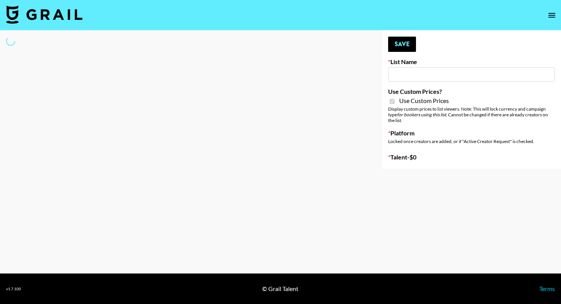 The image size is (561, 304). I want to click on label: Talent - $ 0, so click(471, 157).